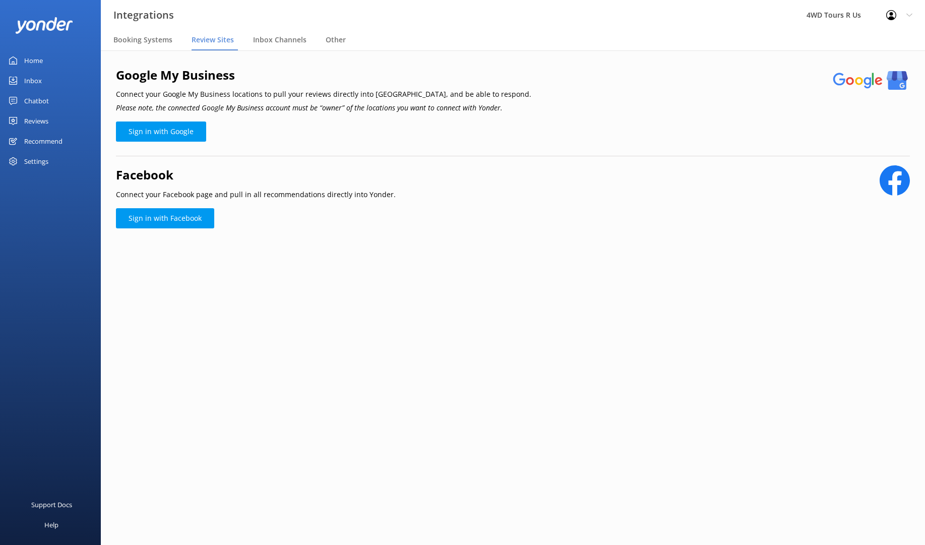 The height and width of the screenshot is (545, 925). Describe the element at coordinates (165, 218) in the screenshot. I see `a: Sign in with Facebook` at that location.